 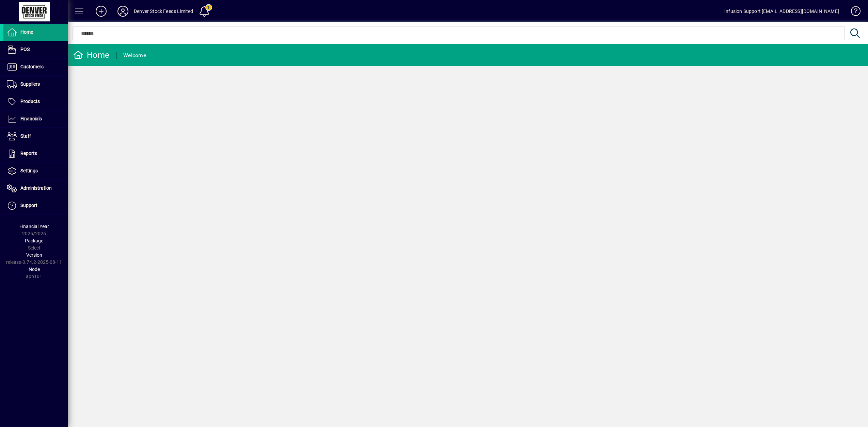 I want to click on a: Settings, so click(x=36, y=171).